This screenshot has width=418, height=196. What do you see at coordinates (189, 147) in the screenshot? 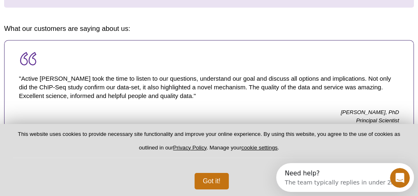
I see `a: Privacy Policy` at bounding box center [189, 147].